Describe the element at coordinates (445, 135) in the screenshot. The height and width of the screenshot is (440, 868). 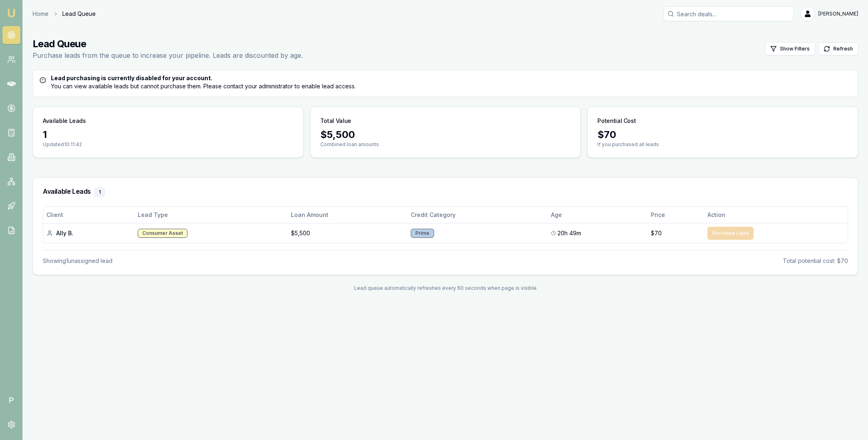
I see `div: $ 5,500` at that location.